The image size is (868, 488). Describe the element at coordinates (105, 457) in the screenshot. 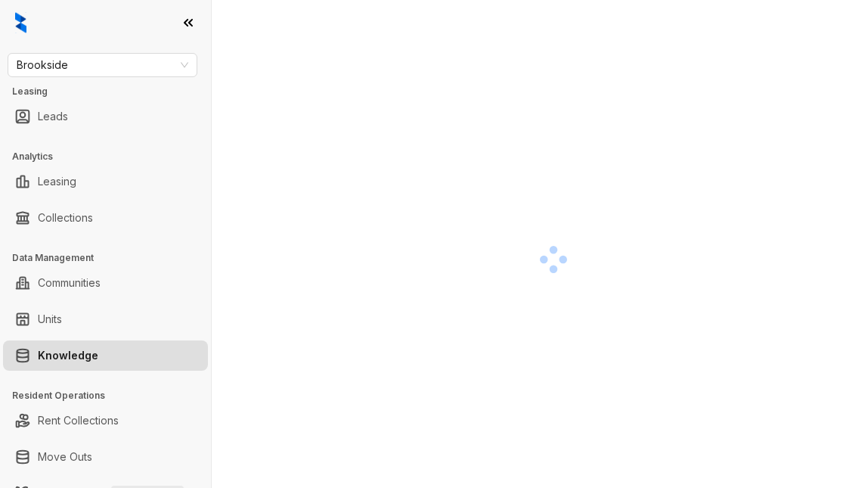

I see `li: Move Outs` at that location.